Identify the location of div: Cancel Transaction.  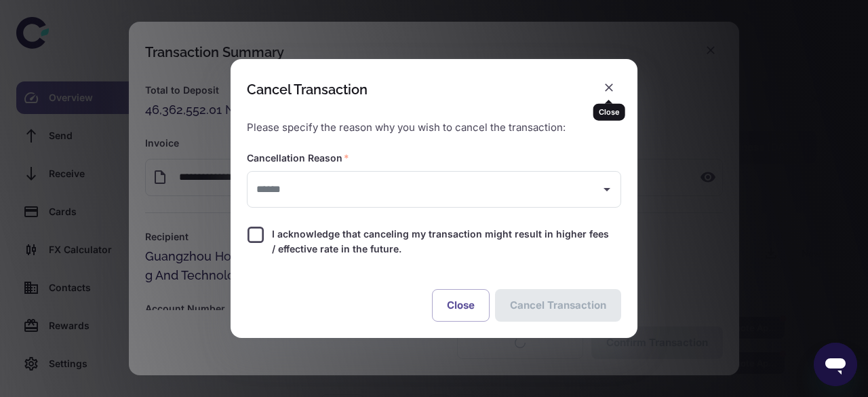
(307, 89).